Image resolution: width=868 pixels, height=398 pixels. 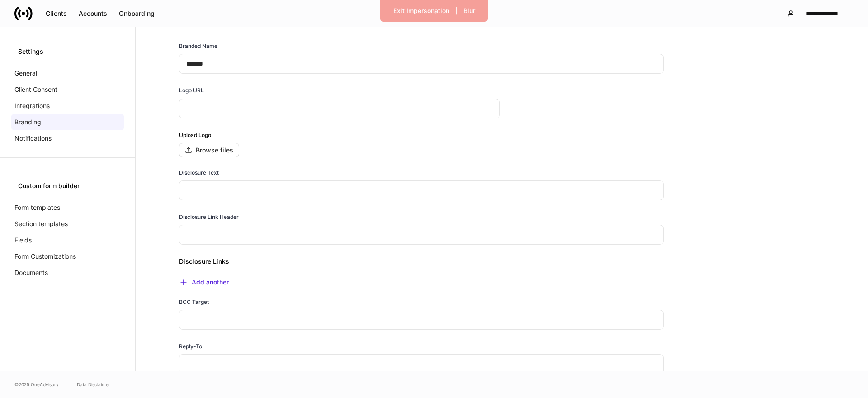 I want to click on div: Disclosure Links, so click(x=418, y=256).